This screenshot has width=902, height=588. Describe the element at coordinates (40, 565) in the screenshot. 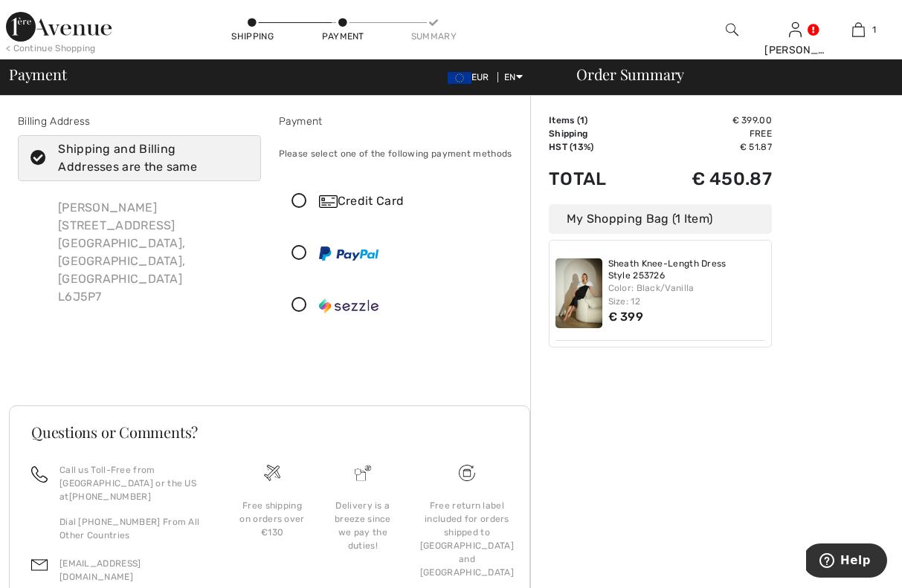

I see `img: email` at that location.